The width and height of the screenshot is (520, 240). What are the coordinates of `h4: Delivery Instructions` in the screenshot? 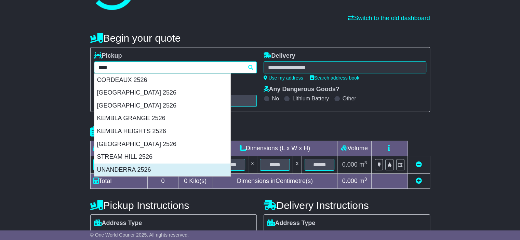 It's located at (346, 205).